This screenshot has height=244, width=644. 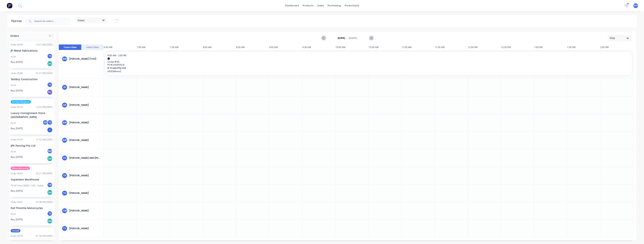 I want to click on div: productivity, so click(x=352, y=6).